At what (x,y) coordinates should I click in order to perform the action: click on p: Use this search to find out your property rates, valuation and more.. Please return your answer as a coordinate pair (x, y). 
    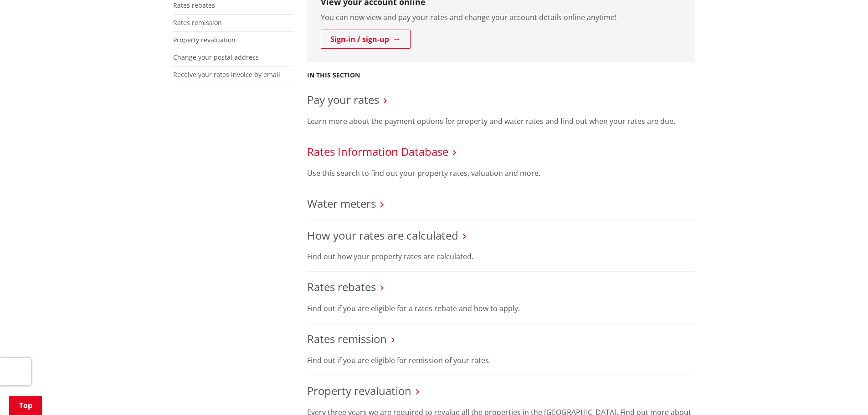
    Looking at the image, I should click on (502, 173).